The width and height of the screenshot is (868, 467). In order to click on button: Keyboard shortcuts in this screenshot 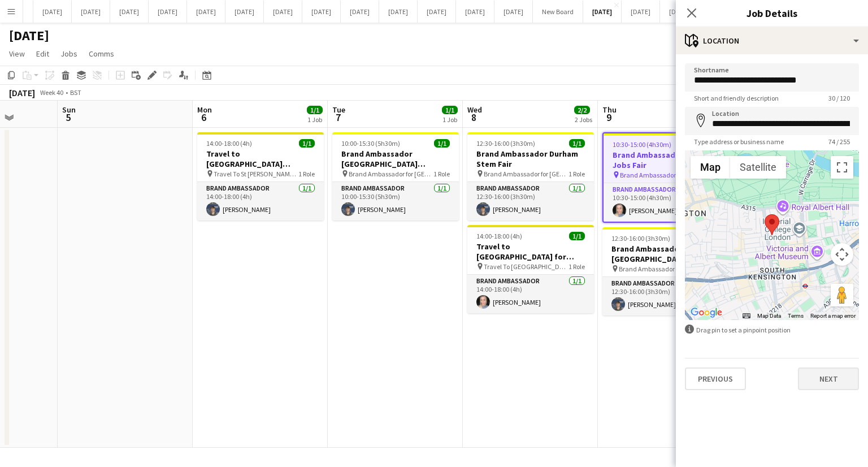, I will do `click(747, 316)`.